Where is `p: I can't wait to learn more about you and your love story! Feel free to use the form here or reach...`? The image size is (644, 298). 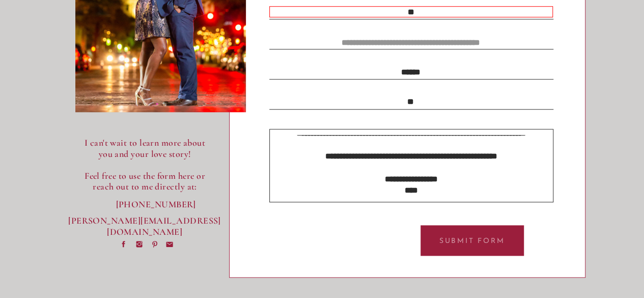
p: I can't wait to learn more about you and your love story! Feel free to use the form here or reach... is located at coordinates (145, 165).